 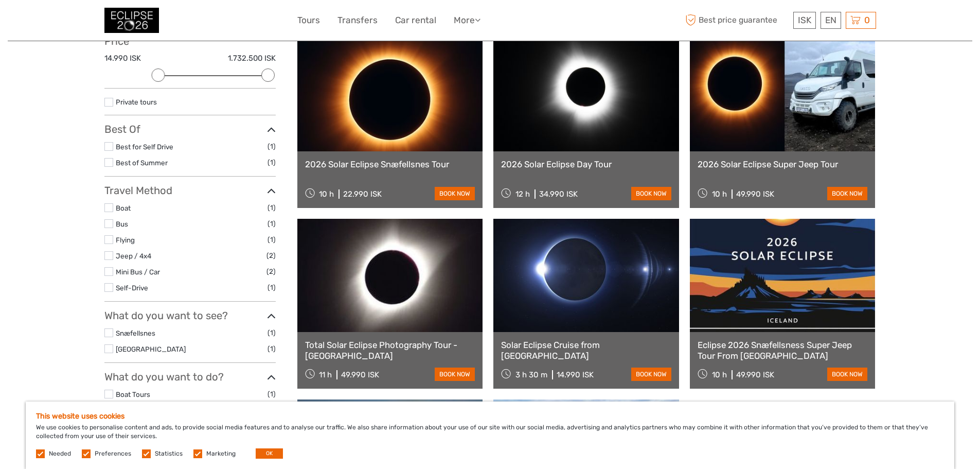 I want to click on label: 1.732.500 ISK, so click(x=252, y=58).